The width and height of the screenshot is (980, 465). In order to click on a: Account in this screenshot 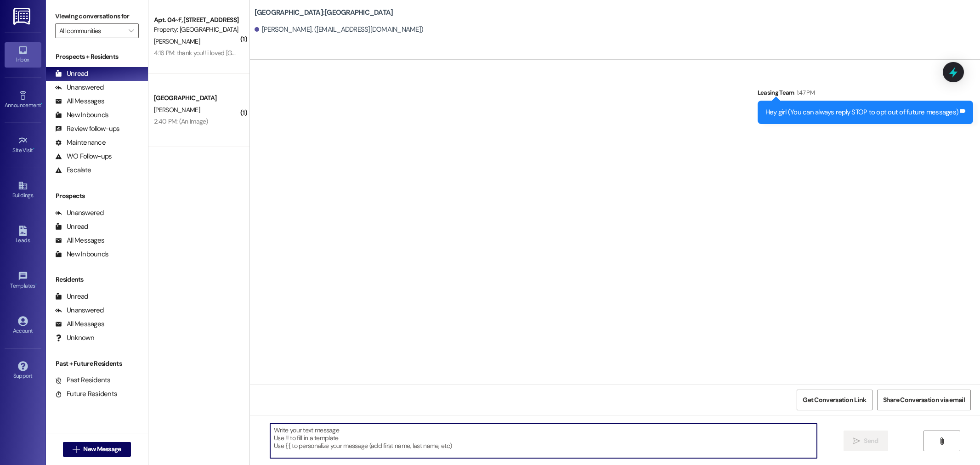, I will do `click(23, 326)`.